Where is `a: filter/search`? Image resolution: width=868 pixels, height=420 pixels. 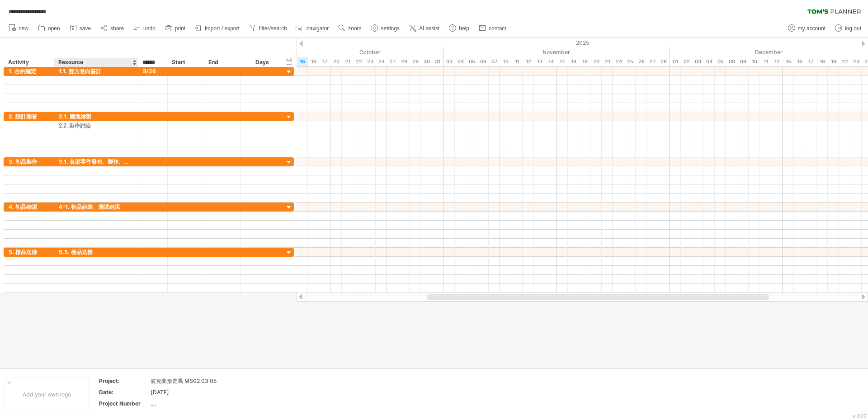 a: filter/search is located at coordinates (268, 28).